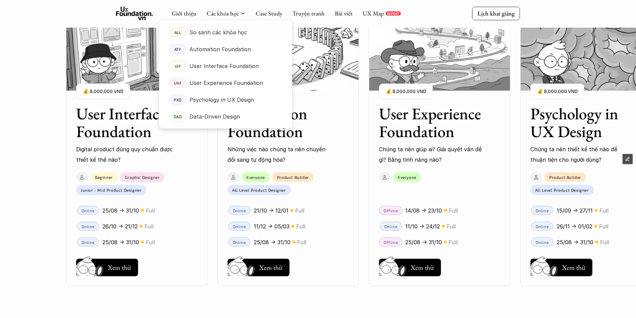  I want to click on p: ALL, so click(178, 32).